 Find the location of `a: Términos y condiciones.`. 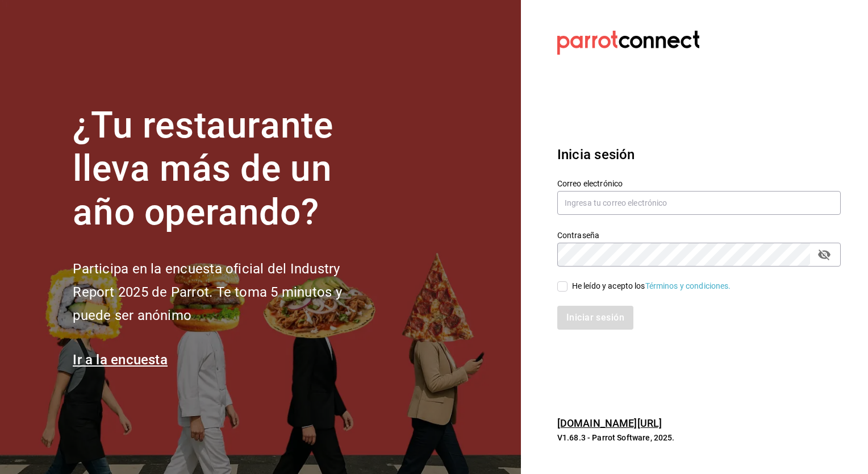

a: Términos y condiciones. is located at coordinates (688, 286).